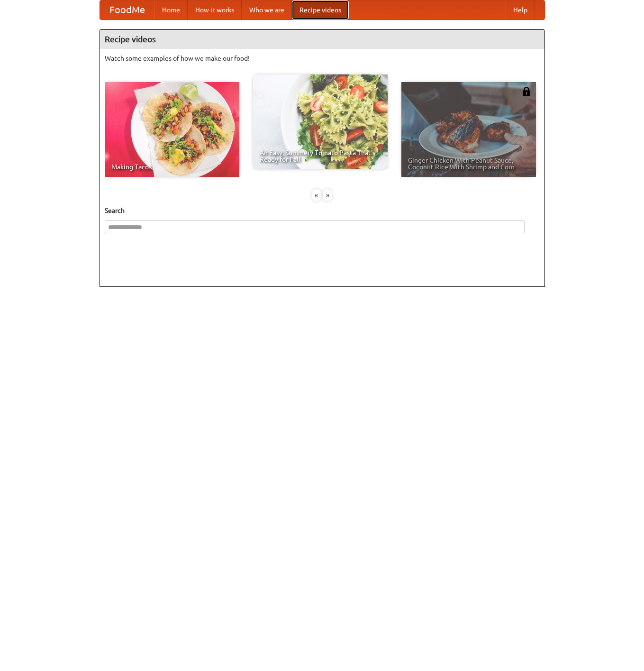 The width and height of the screenshot is (644, 671). I want to click on h4: Recipe videos, so click(322, 39).